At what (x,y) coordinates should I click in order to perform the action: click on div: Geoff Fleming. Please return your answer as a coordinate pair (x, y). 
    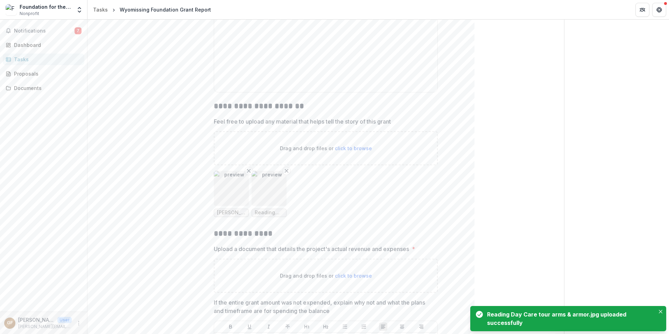
    Looking at the image, I should click on (10, 322).